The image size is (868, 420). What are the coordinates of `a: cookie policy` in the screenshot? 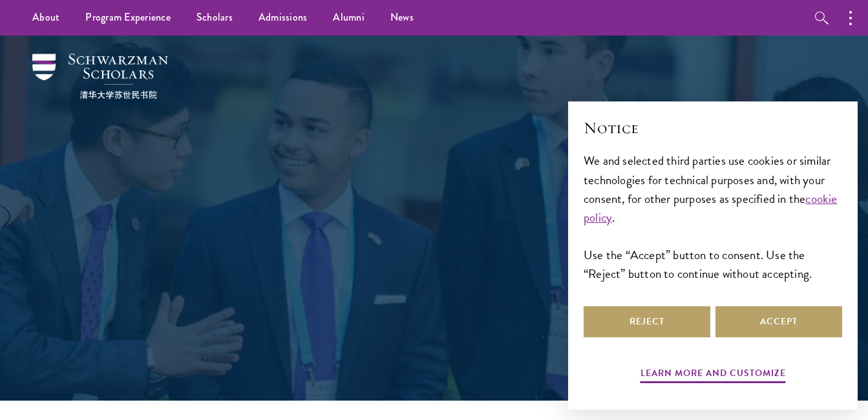 It's located at (710, 208).